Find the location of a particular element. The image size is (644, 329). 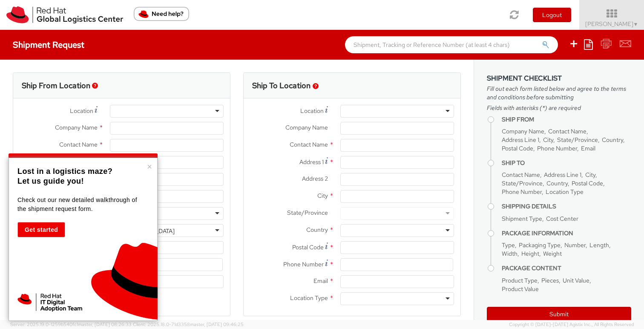

h4: Shipment Request is located at coordinates (48, 45).